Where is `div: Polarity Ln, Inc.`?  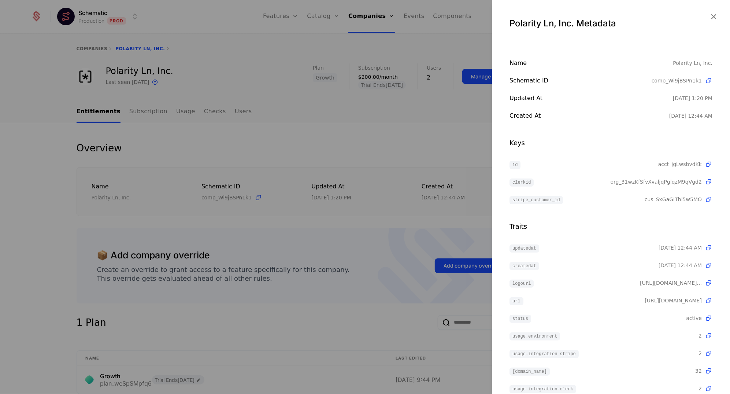
div: Polarity Ln, Inc. is located at coordinates (693, 63).